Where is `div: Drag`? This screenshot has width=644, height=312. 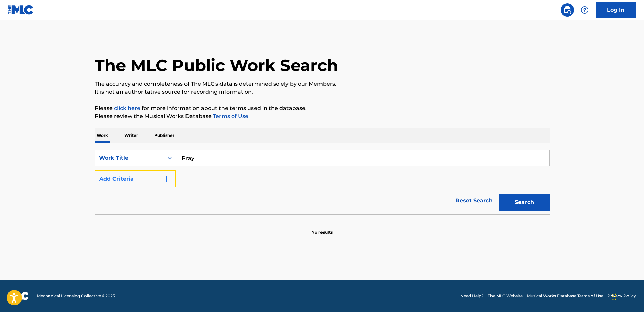 div: Drag is located at coordinates (614, 297).